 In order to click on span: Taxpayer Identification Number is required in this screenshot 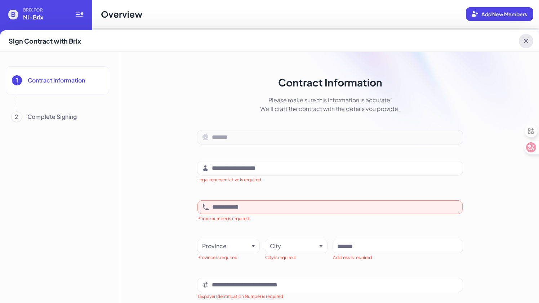, I will do `click(240, 296)`.